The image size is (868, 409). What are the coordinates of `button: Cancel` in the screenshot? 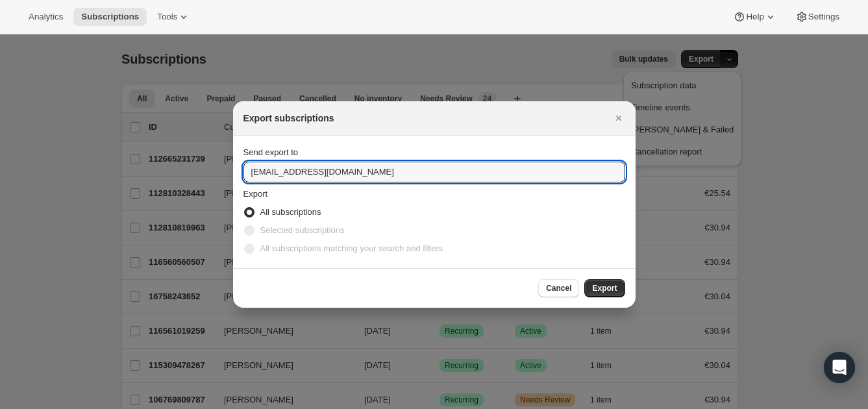 It's located at (559, 288).